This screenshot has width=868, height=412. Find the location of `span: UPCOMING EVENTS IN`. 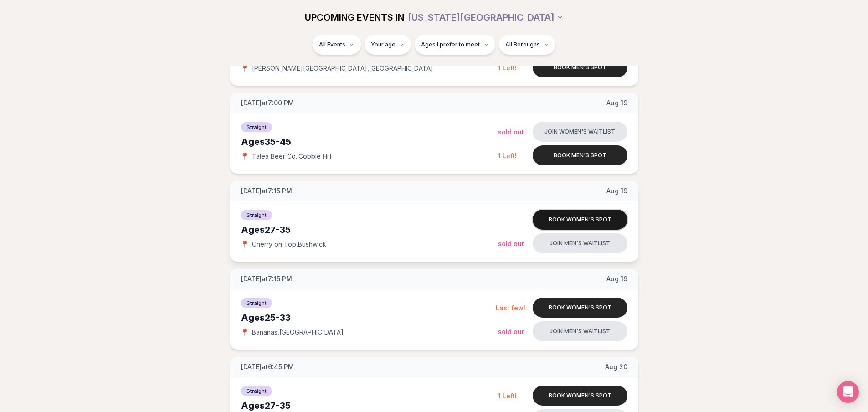

span: UPCOMING EVENTS IN is located at coordinates (354, 17).